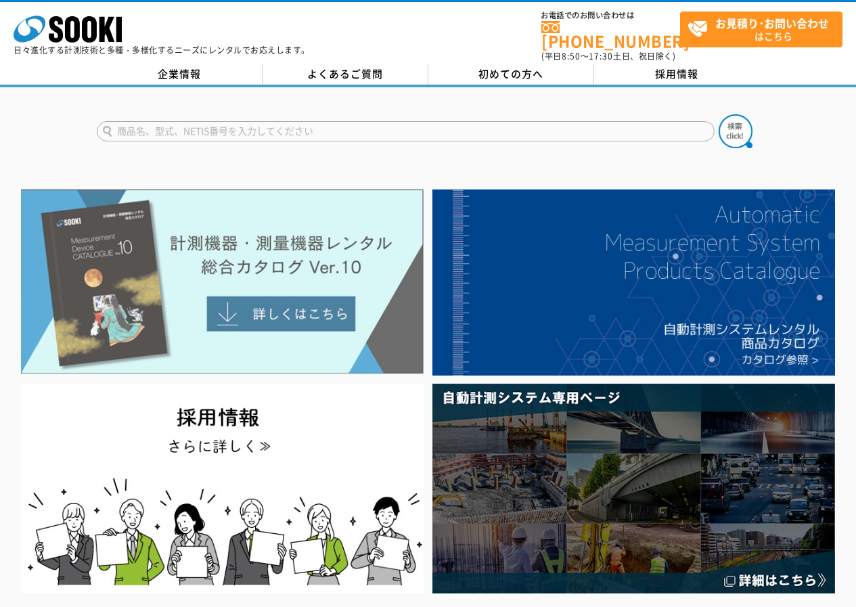 Image resolution: width=856 pixels, height=607 pixels. I want to click on span: 8:50, so click(571, 56).